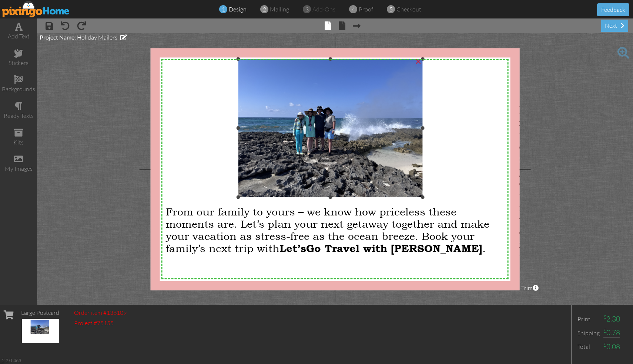  What do you see at coordinates (40, 331) in the screenshot?
I see `img: 136109-1-1758652461863-2dc8d440441e566f-qa.jpg` at bounding box center [40, 331].